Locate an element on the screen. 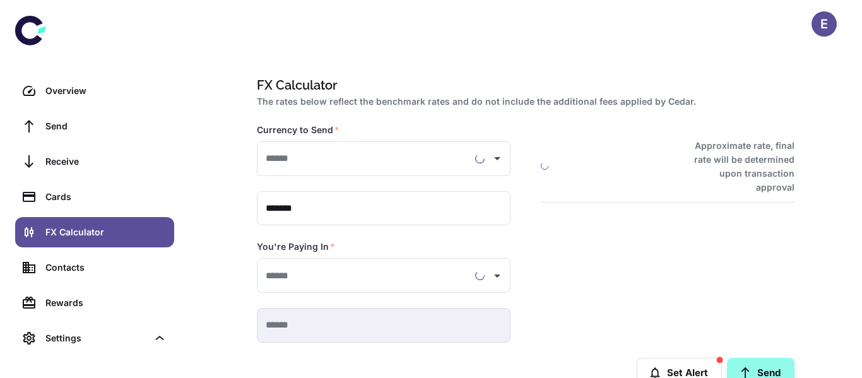 This screenshot has width=862, height=378. a: FX Calculator is located at coordinates (95, 232).